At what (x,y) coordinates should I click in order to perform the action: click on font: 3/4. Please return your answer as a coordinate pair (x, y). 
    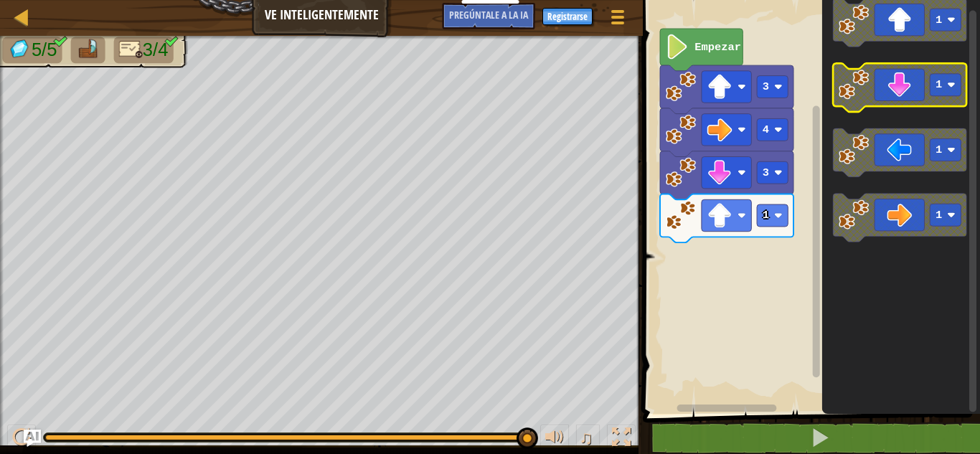
    Looking at the image, I should click on (156, 49).